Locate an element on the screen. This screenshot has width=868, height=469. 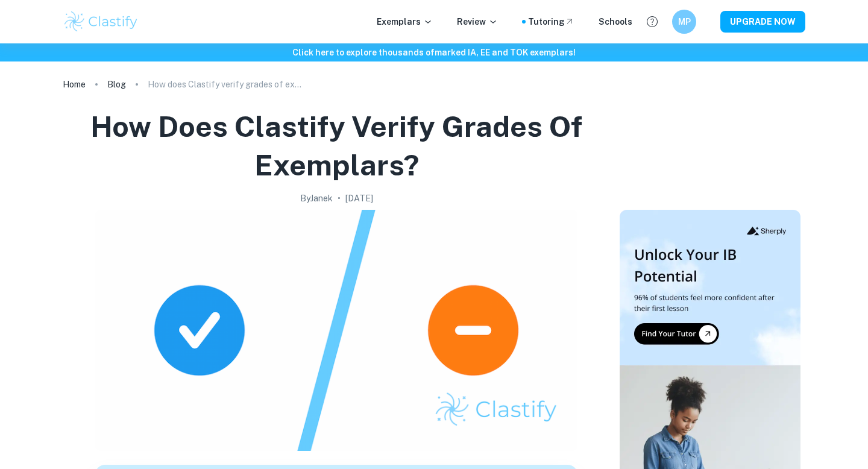
a: Home is located at coordinates (74, 84).